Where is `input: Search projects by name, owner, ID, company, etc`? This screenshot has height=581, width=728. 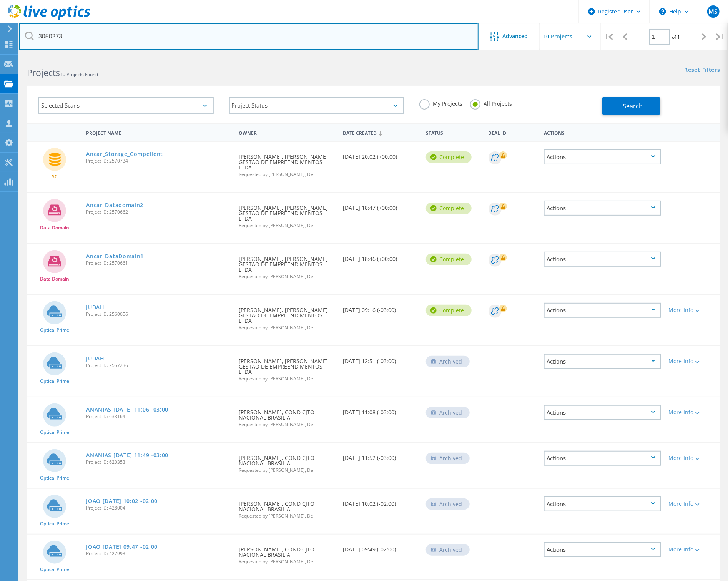 input: Search projects by name, owner, ID, company, etc is located at coordinates (249, 36).